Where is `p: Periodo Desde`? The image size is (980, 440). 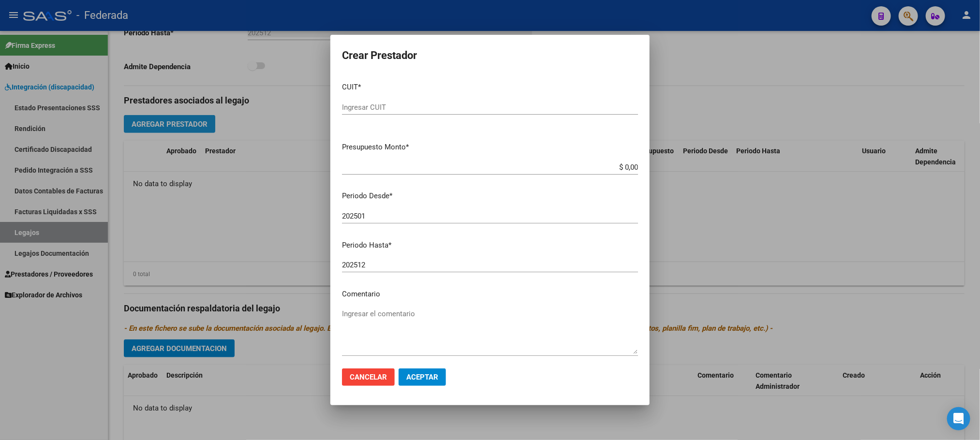
p: Periodo Desde is located at coordinates (490, 195).